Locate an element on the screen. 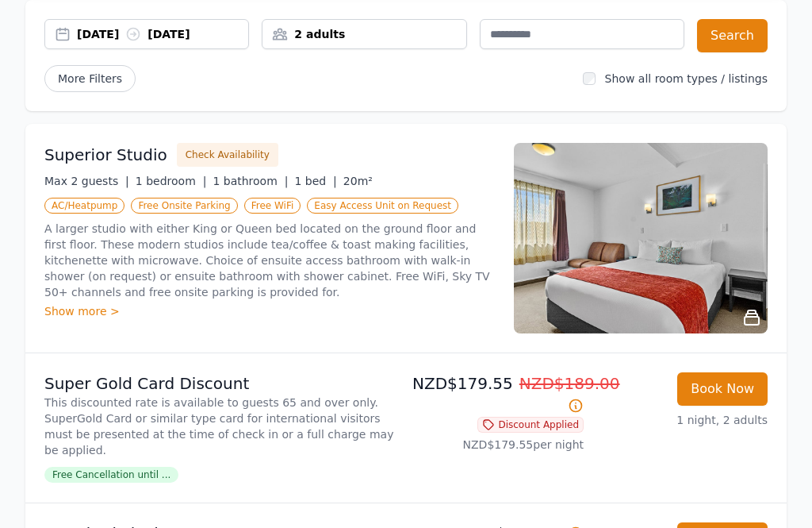  label: Show all room types / listings is located at coordinates (686, 78).